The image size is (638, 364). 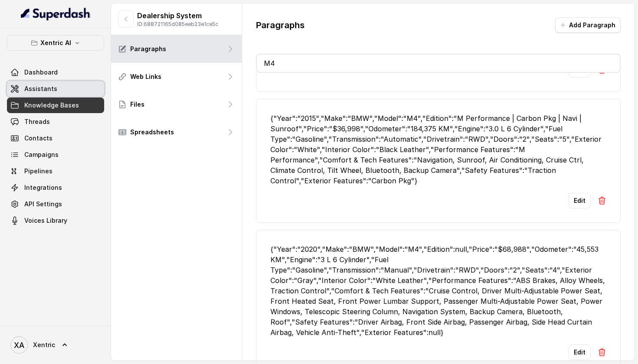 What do you see at coordinates (44, 345) in the screenshot?
I see `span: Xentric` at bounding box center [44, 345].